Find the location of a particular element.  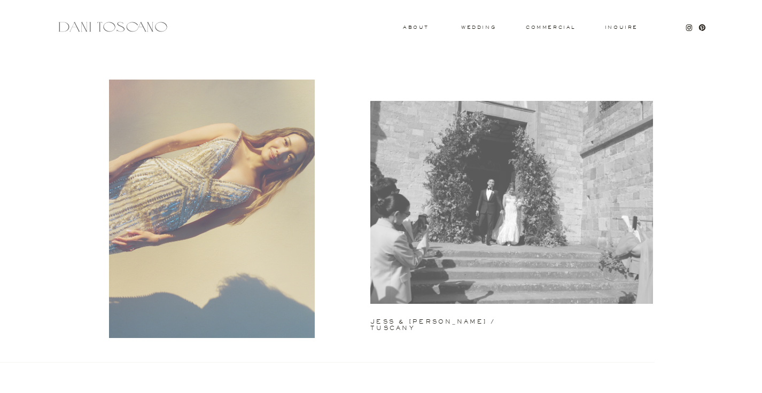

a: commercial is located at coordinates (550, 27).